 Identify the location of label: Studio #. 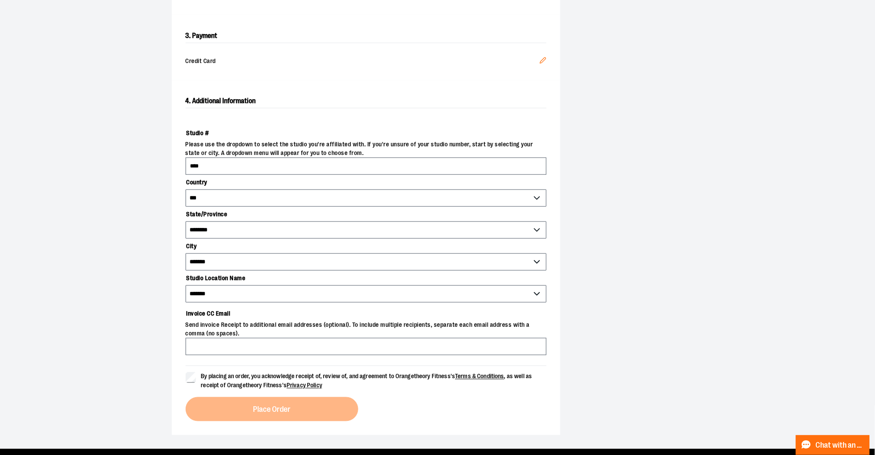
(366, 133).